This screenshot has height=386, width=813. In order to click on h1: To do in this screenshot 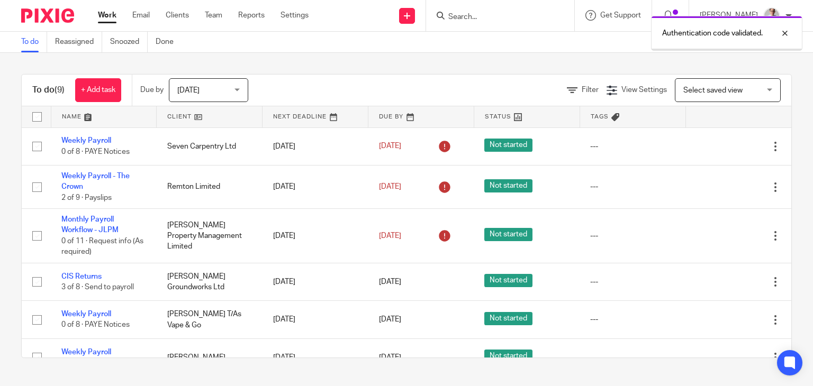, I will do `click(48, 90)`.